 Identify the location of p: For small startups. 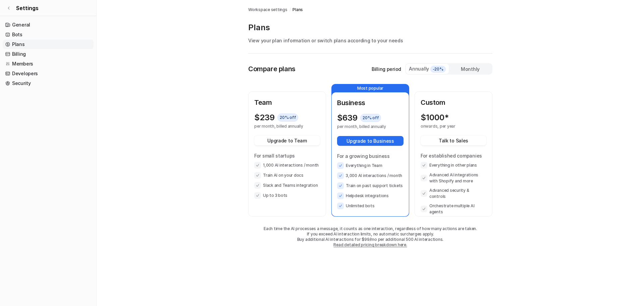
(287, 155).